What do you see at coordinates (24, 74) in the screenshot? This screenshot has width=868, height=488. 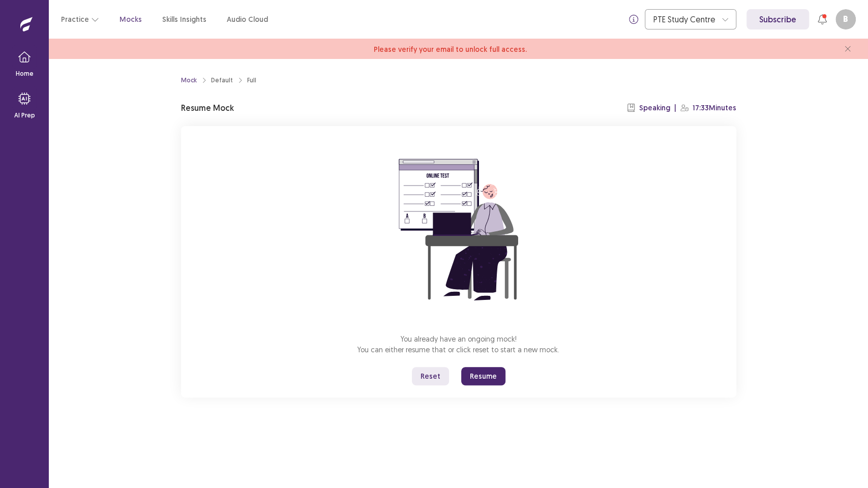 I see `p: Home` at bounding box center [24, 74].